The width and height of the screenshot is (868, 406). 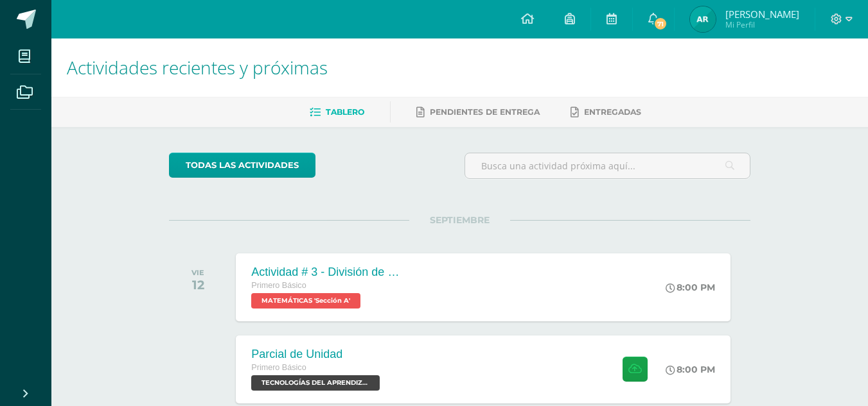 What do you see at coordinates (197, 68) in the screenshot?
I see `span: Actividades recientes y próximas` at bounding box center [197, 68].